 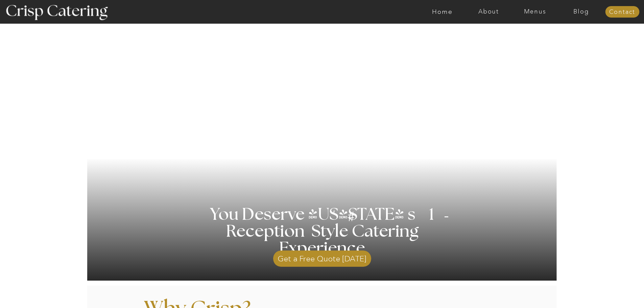 What do you see at coordinates (489, 12) in the screenshot?
I see `a: About` at bounding box center [489, 12].